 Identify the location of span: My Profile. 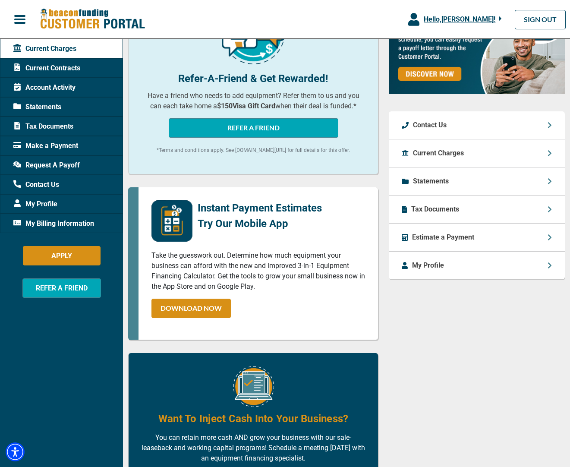
(35, 204).